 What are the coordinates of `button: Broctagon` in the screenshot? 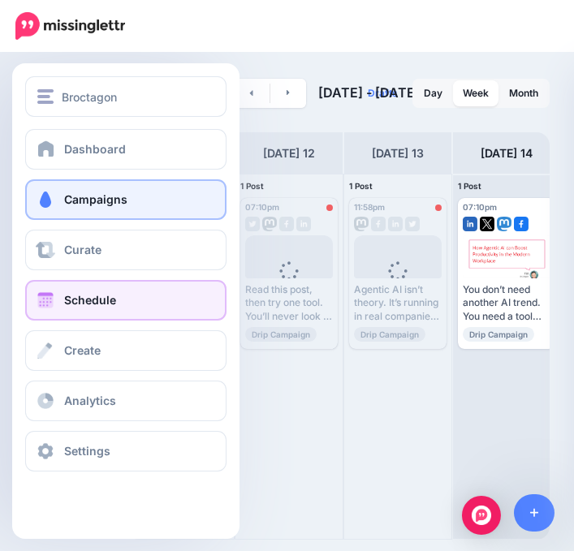 It's located at (126, 97).